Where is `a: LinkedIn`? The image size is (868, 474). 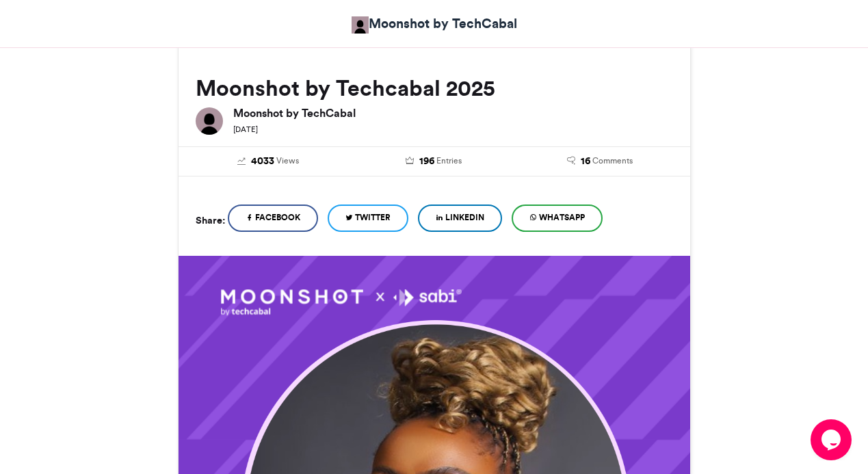 a: LinkedIn is located at coordinates (460, 218).